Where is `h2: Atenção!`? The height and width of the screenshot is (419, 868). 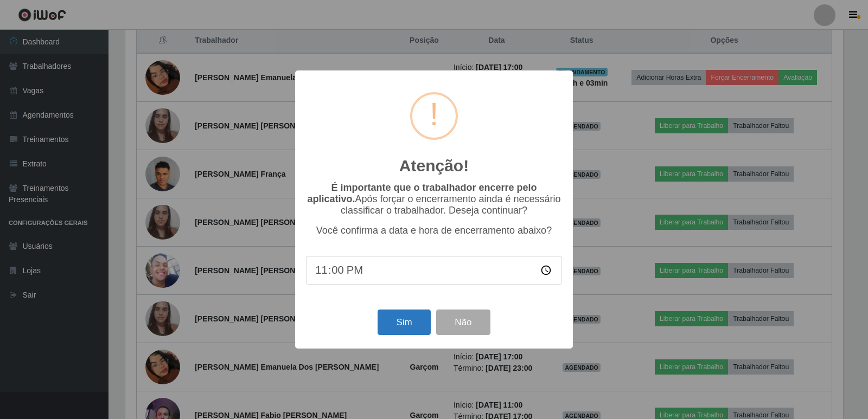
h2: Atenção! is located at coordinates (434, 166).